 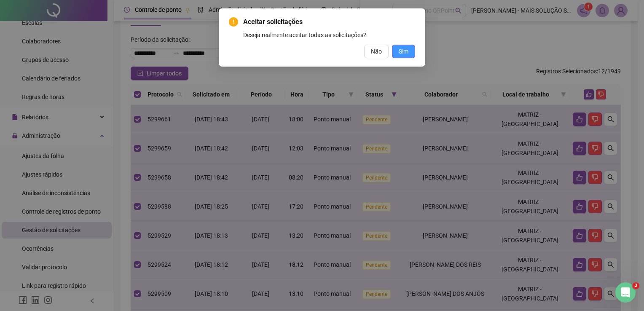 What do you see at coordinates (329, 22) in the screenshot?
I see `span: Aceitar solicitações` at bounding box center [329, 22].